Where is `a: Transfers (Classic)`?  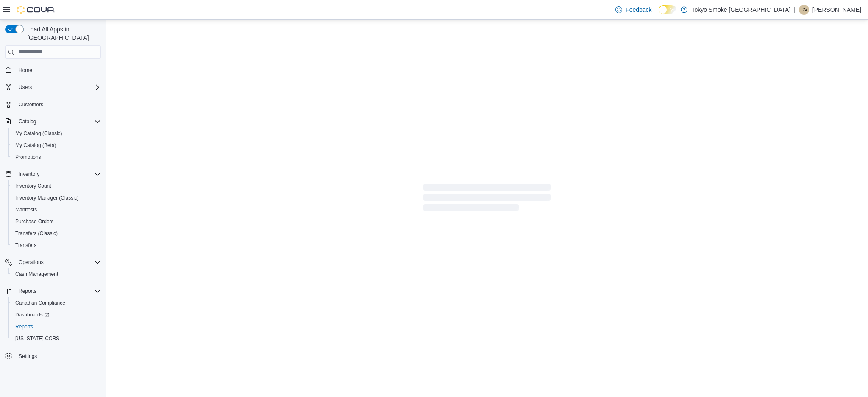
a: Transfers (Classic) is located at coordinates (37, 234).